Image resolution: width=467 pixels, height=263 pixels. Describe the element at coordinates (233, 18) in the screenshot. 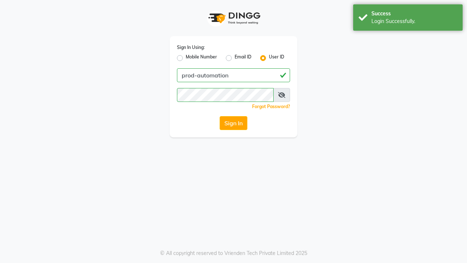

I see `img: logo1.svg` at that location.